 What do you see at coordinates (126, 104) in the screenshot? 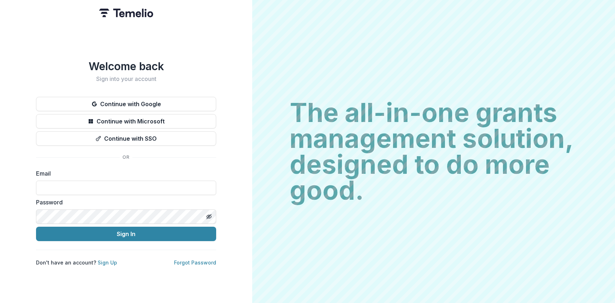
I see `button: Continue with Google` at bounding box center [126, 104].